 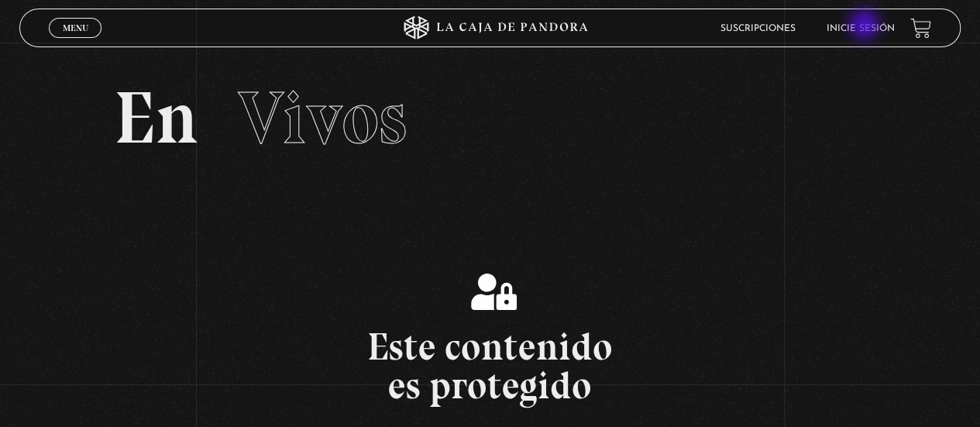 I want to click on span: Menu, so click(x=76, y=28).